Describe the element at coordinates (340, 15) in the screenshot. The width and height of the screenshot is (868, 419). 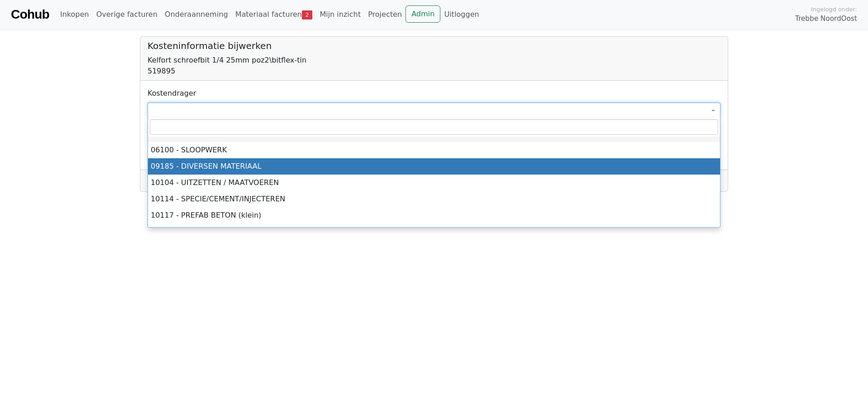
I see `a: Mijn inzicht` at that location.